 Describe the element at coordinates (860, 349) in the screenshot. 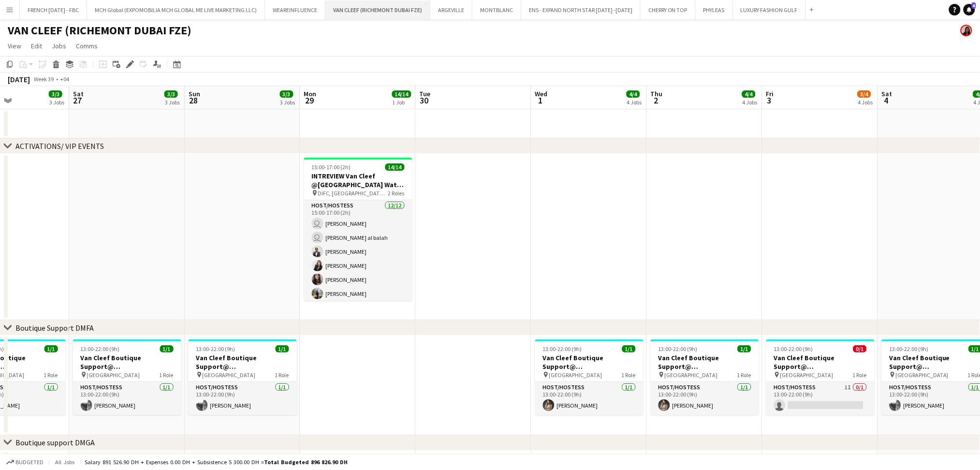

I see `span: 0/1` at that location.